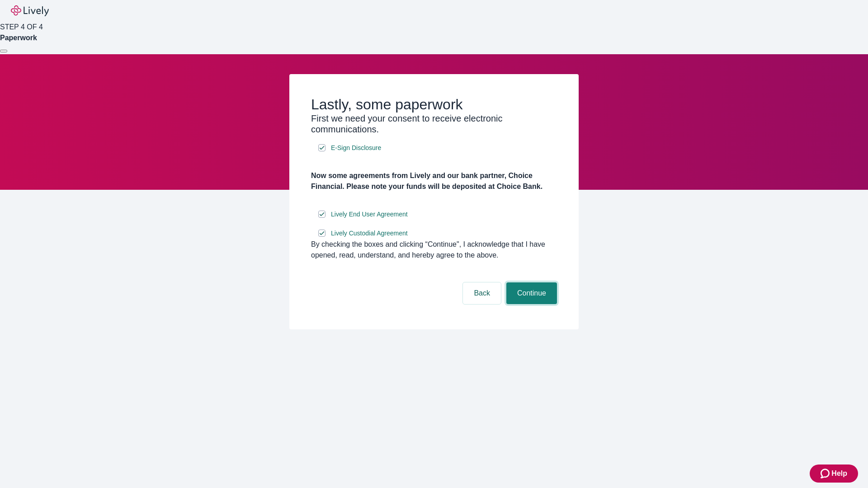 This screenshot has height=488, width=868. I want to click on button: Zendesk support iconHelp, so click(834, 474).